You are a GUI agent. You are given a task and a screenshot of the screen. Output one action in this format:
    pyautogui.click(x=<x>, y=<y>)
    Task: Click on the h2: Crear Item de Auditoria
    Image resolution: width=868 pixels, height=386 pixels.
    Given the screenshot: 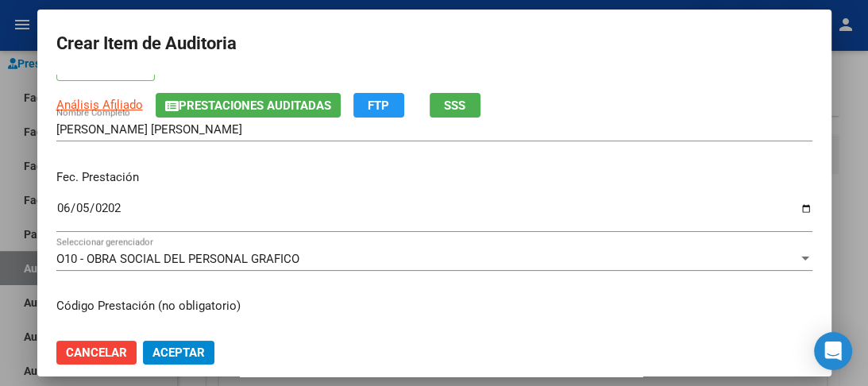 What is the action you would take?
    pyautogui.click(x=434, y=43)
    